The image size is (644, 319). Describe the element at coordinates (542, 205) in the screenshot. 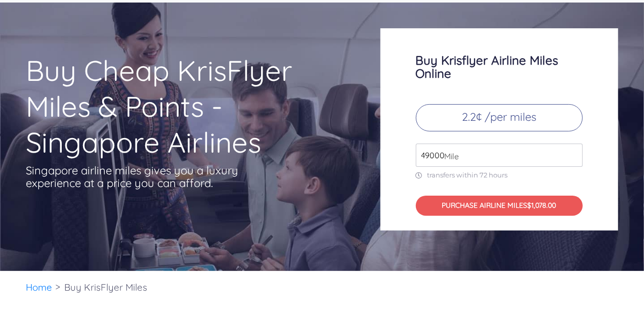

I see `span: $1,078.00` at that location.